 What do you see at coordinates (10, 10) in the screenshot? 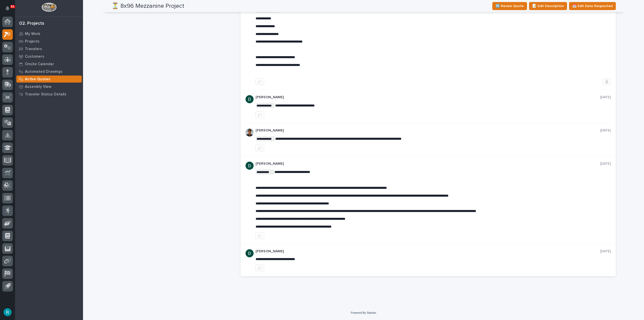
I see `div: Notifications61` at bounding box center [10, 10].